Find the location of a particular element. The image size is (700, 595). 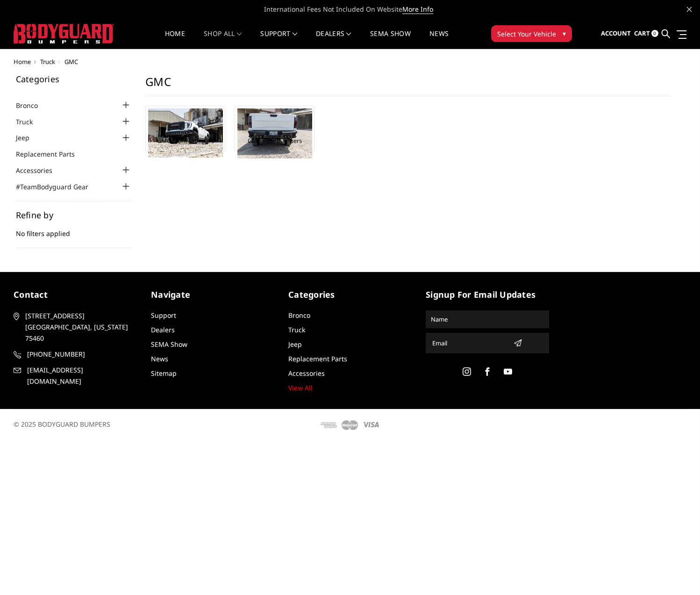

a: Account is located at coordinates (616, 33).